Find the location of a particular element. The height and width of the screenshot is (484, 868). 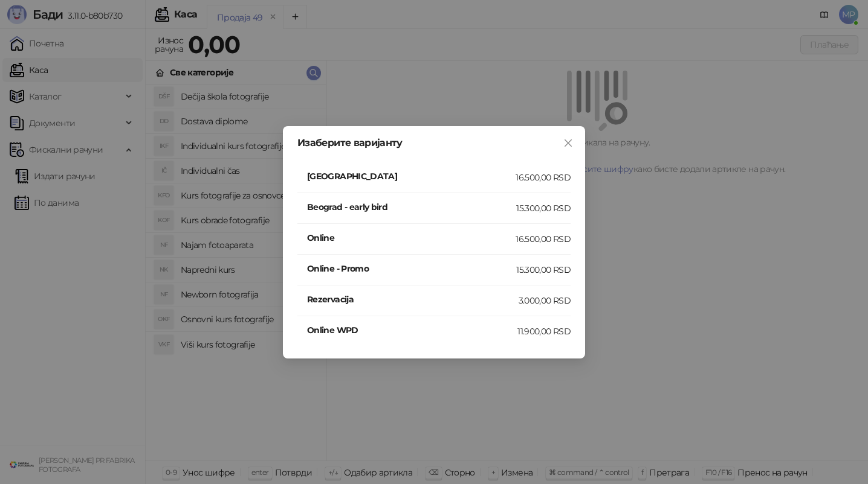

h4: Online is located at coordinates (411, 238).